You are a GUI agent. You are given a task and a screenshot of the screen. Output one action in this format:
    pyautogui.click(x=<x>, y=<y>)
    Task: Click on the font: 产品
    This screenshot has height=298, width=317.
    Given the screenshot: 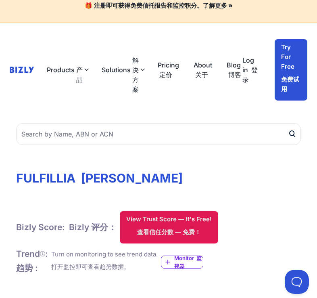 What is the action you would take?
    pyautogui.click(x=79, y=75)
    